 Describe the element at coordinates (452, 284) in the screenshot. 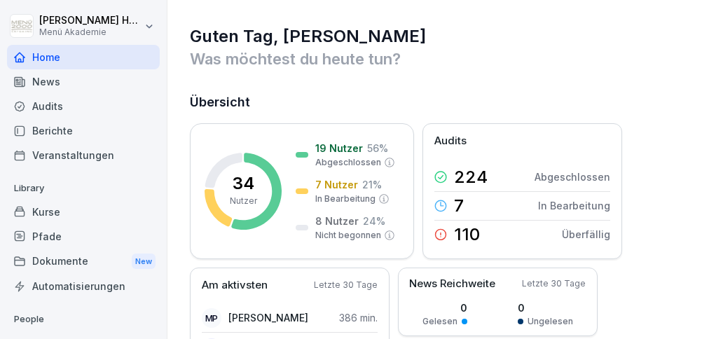

I see `p: News Reichweite` at that location.